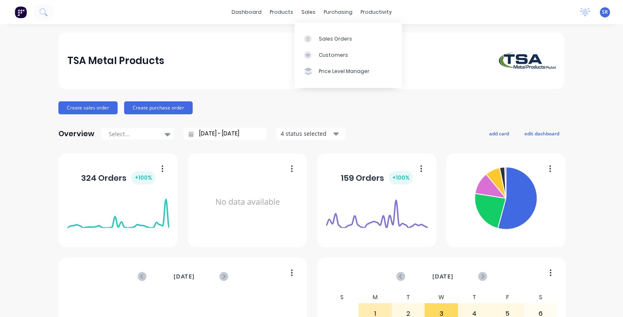  Describe the element at coordinates (542, 133) in the screenshot. I see `button: edit dashboard` at that location.